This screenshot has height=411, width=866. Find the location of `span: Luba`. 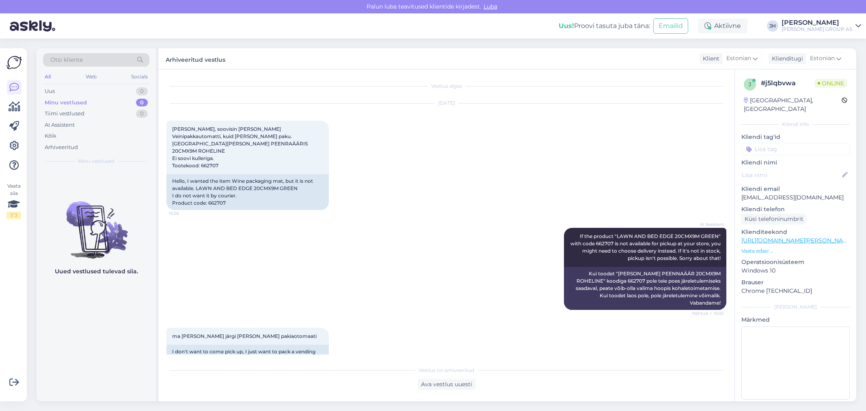

span: Luba is located at coordinates (491, 6).